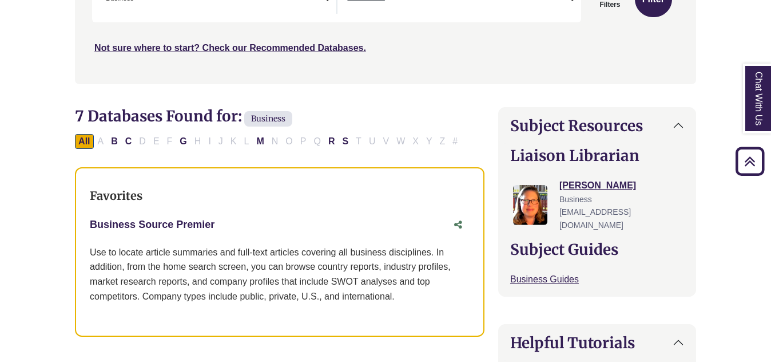 The image size is (771, 362). What do you see at coordinates (183, 141) in the screenshot?
I see `button: Filter Results G` at bounding box center [183, 141].